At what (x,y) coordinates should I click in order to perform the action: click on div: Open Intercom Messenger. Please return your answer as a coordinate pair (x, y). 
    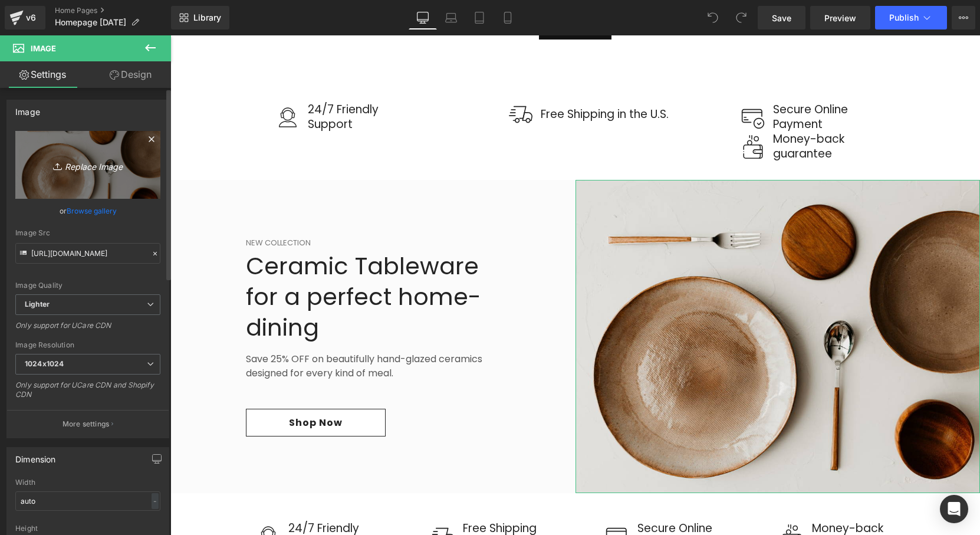
    Looking at the image, I should click on (954, 509).